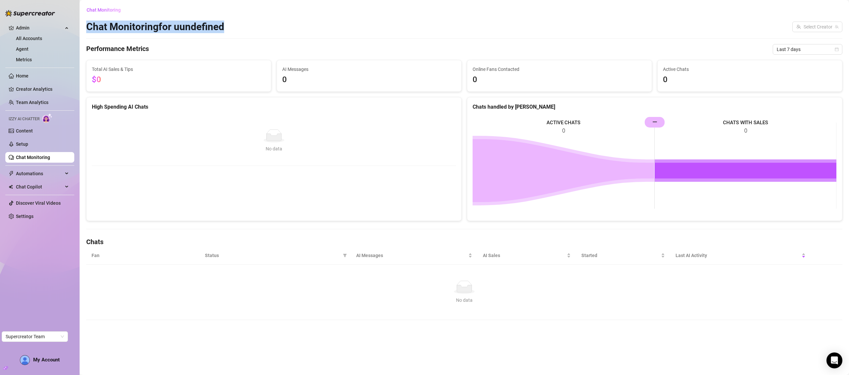  What do you see at coordinates (38, 203) in the screenshot?
I see `a: Discover Viral Videos` at bounding box center [38, 203].